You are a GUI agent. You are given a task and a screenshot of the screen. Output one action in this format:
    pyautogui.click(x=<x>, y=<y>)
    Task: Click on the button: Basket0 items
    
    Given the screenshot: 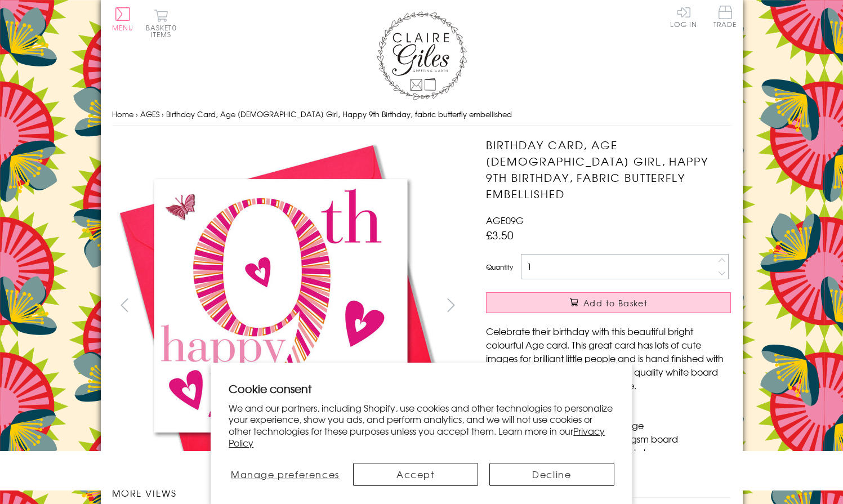 What is the action you would take?
    pyautogui.click(x=161, y=24)
    